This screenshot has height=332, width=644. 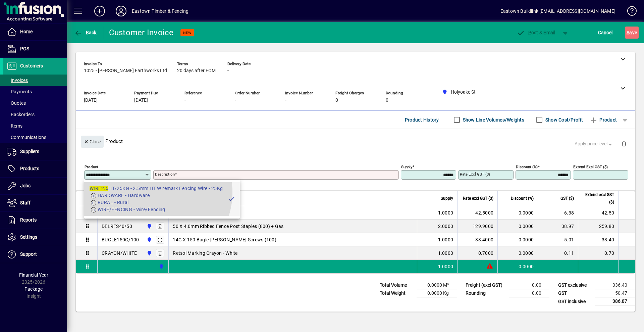 What do you see at coordinates (35, 152) in the screenshot?
I see `a: Suppliers` at bounding box center [35, 152].